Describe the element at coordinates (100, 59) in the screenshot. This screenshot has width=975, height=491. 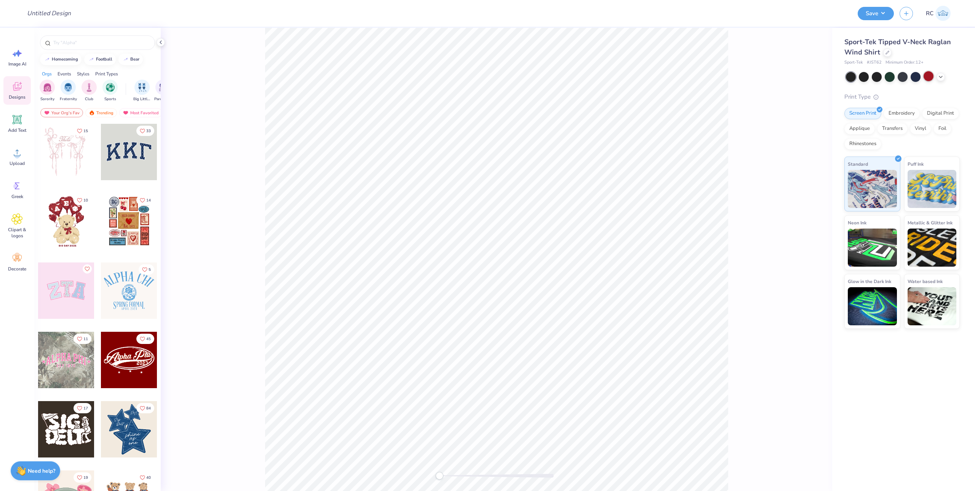
I see `button: football` at that location.